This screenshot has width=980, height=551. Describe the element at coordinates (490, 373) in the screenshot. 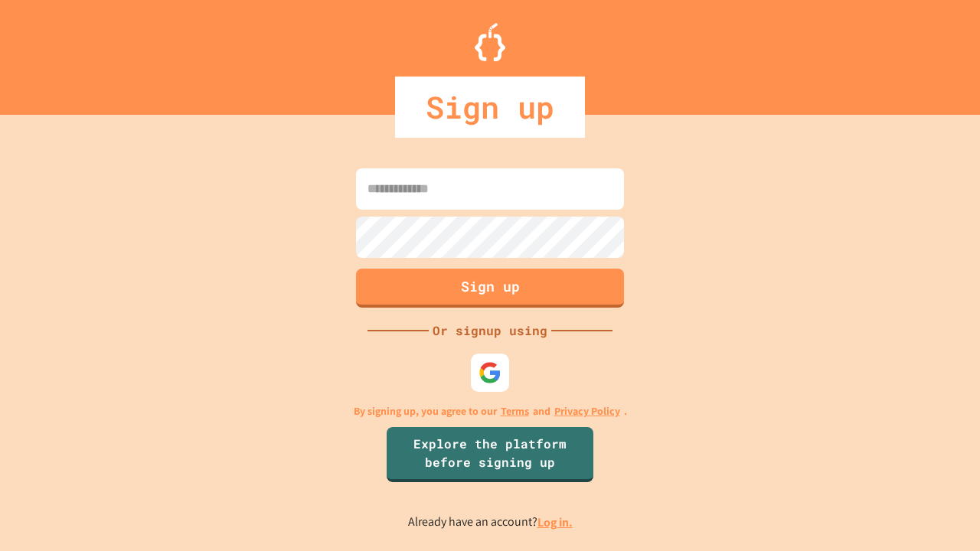

I see `img: google-icon.svg` at that location.